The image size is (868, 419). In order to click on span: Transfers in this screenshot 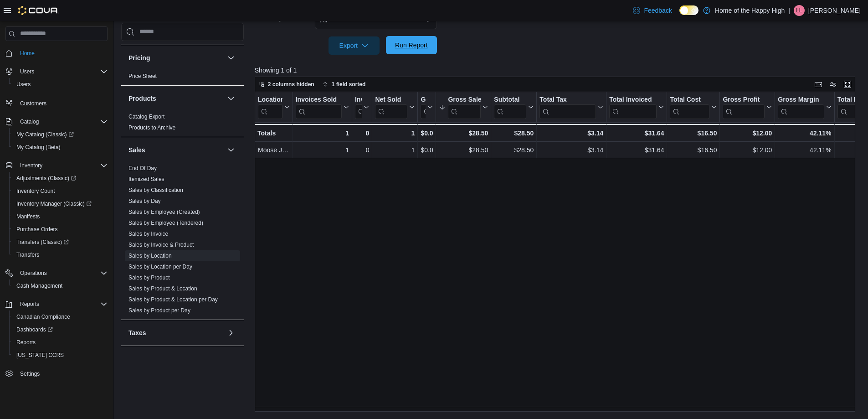, I will do `click(28, 255)`.